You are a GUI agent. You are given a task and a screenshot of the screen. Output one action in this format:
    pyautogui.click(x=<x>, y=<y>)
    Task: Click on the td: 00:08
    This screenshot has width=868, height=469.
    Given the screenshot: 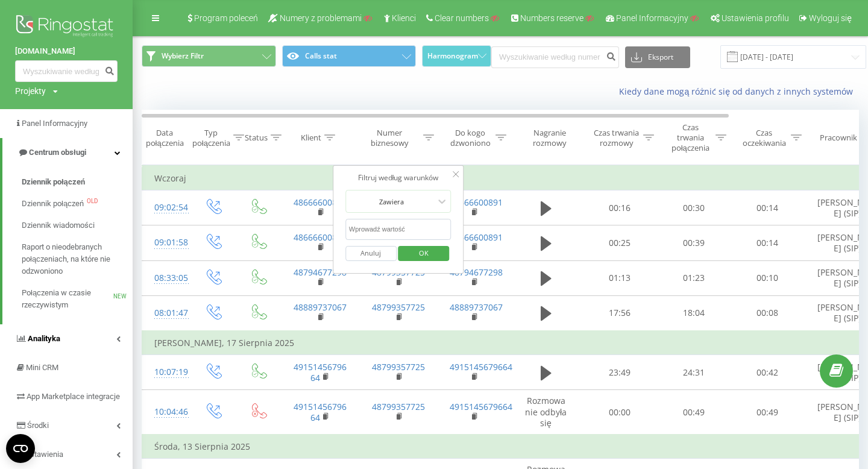 What is the action you would take?
    pyautogui.click(x=767, y=313)
    